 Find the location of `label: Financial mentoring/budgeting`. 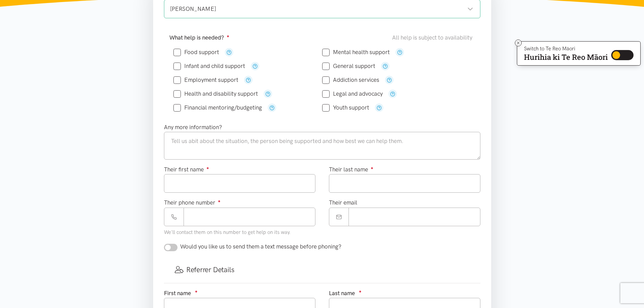

label: Financial mentoring/budgeting is located at coordinates (217, 108).